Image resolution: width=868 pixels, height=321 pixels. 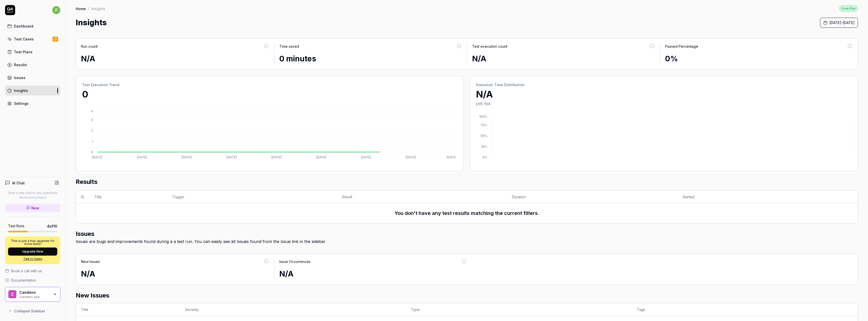 I want to click on div: Test Plans, so click(x=23, y=52).